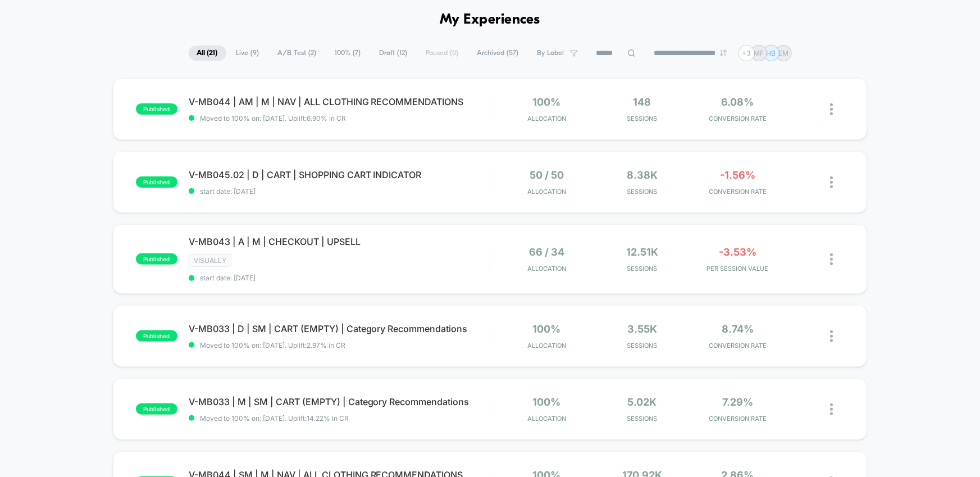 The width and height of the screenshot is (980, 477). Describe the element at coordinates (737, 252) in the screenshot. I see `span: -3.53%` at that location.